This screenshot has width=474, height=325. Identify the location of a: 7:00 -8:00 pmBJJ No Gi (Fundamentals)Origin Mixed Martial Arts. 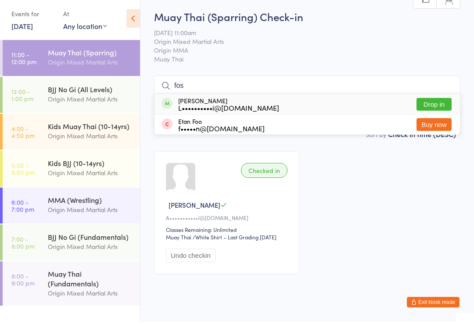
(71, 245).